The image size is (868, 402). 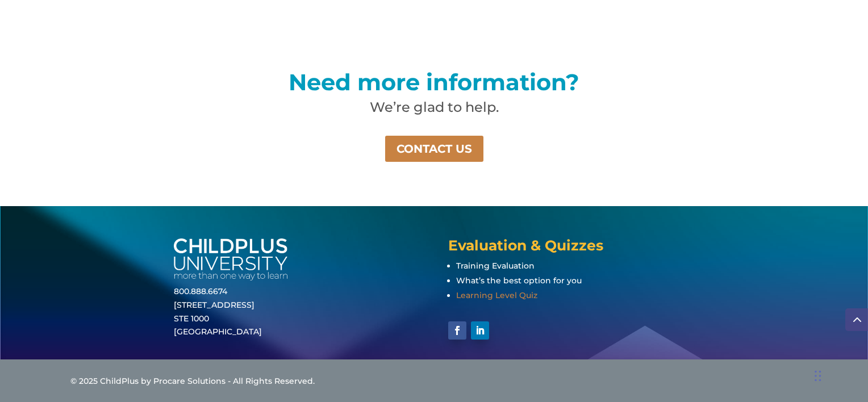 What do you see at coordinates (480, 331) in the screenshot?
I see `a: Follow on LinkedIn` at bounding box center [480, 331].